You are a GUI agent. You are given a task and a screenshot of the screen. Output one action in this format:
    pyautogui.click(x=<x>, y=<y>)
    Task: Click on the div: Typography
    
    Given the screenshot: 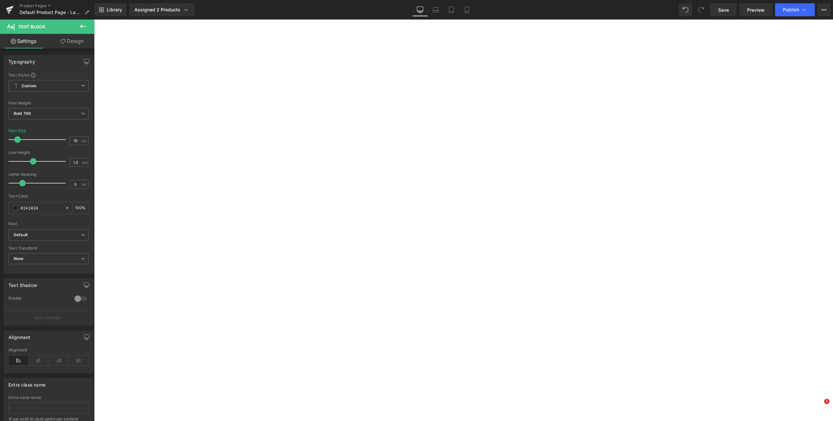 What is the action you would take?
    pyautogui.click(x=22, y=60)
    